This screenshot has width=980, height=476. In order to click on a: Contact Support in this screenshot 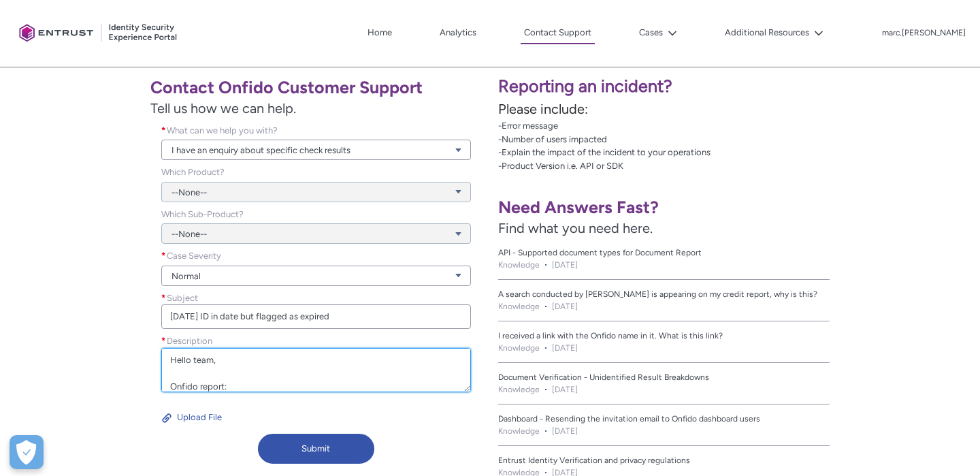, I will do `click(557, 33)`.